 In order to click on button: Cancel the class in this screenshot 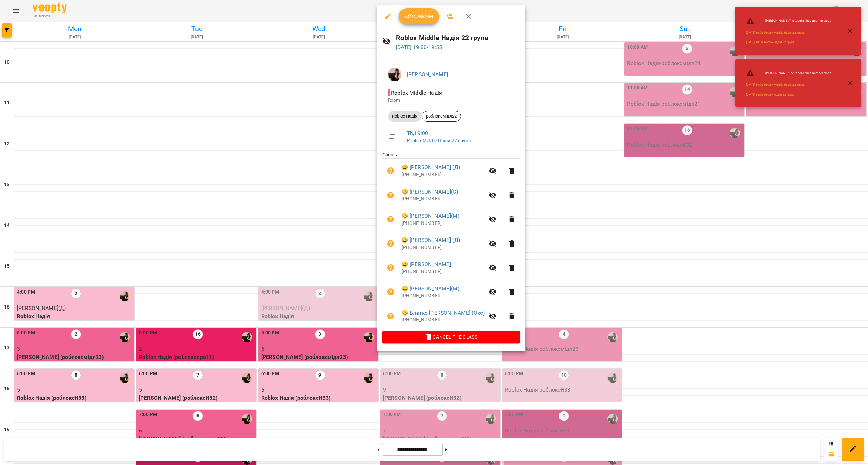, I will do `click(451, 337)`.